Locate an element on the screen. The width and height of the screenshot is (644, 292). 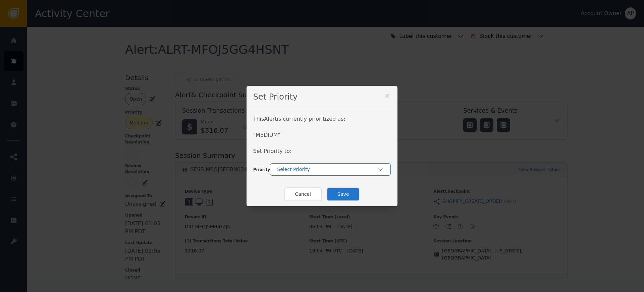
span: This Alert is currently prioritized as: is located at coordinates (299, 118).